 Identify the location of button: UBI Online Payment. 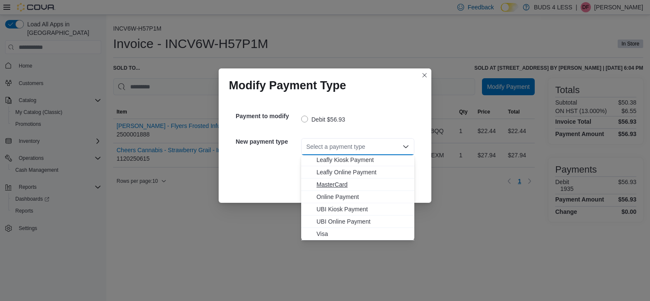
(358, 221).